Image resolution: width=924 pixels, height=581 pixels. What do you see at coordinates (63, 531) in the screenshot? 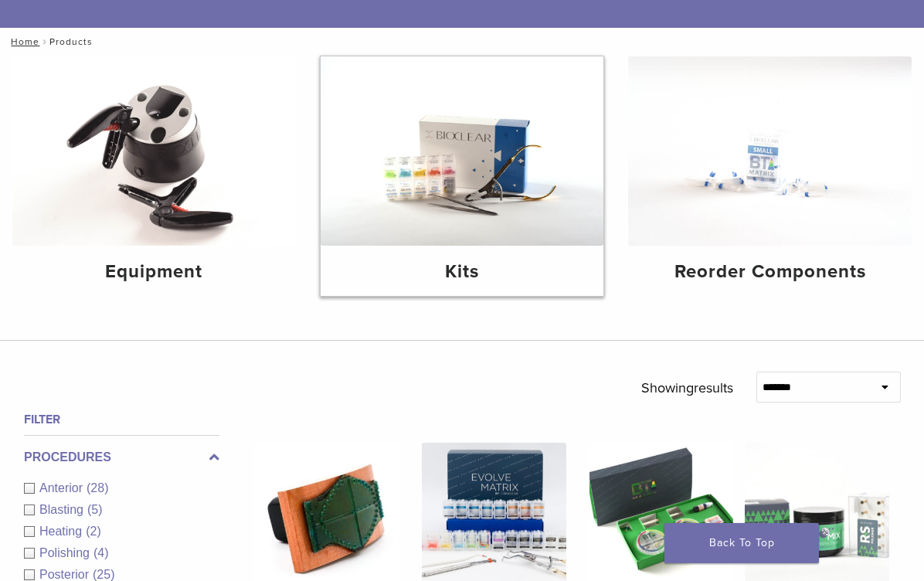
I see `span: Heating` at bounding box center [63, 531].